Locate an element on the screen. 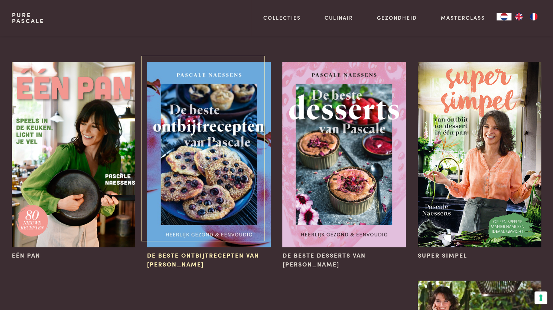 The width and height of the screenshot is (553, 310). ul: Language list is located at coordinates (527, 17).